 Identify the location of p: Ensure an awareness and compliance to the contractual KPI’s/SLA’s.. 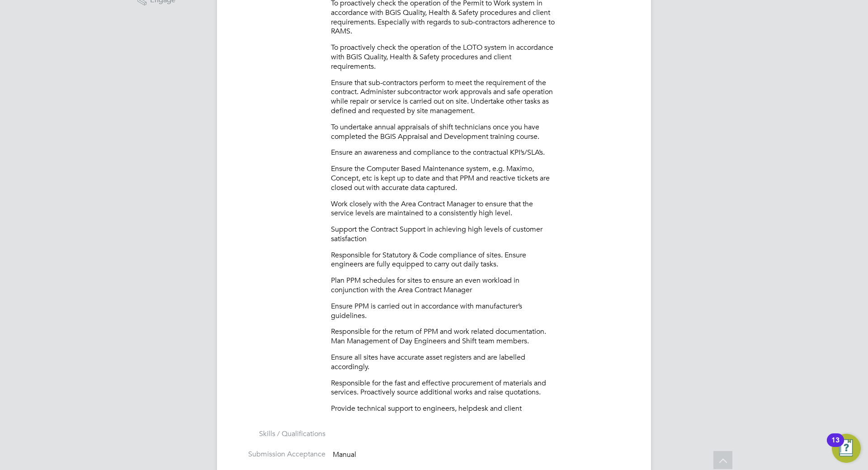
(444, 153).